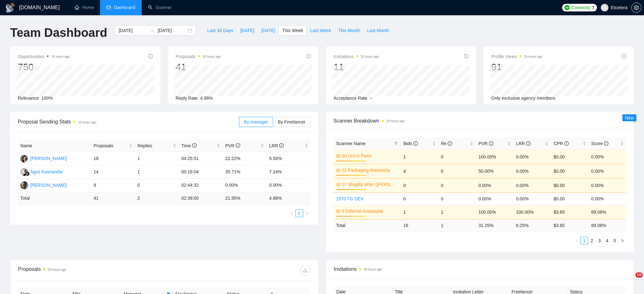  I want to click on span: Scanner Breakdown, so click(480, 121).